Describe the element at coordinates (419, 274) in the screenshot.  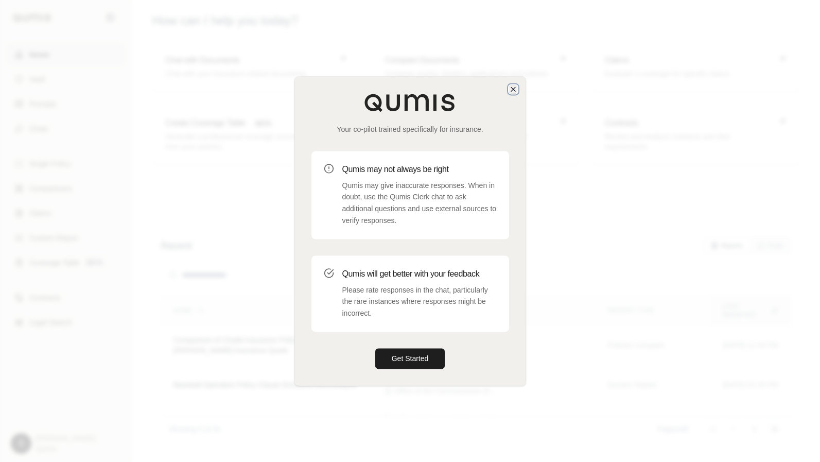
I see `h3: Qumis will get better with your feedback` at that location.